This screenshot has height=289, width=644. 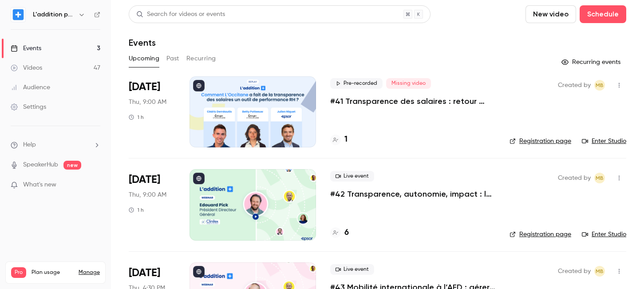 What do you see at coordinates (201, 59) in the screenshot?
I see `button: Recurring` at bounding box center [201, 59].